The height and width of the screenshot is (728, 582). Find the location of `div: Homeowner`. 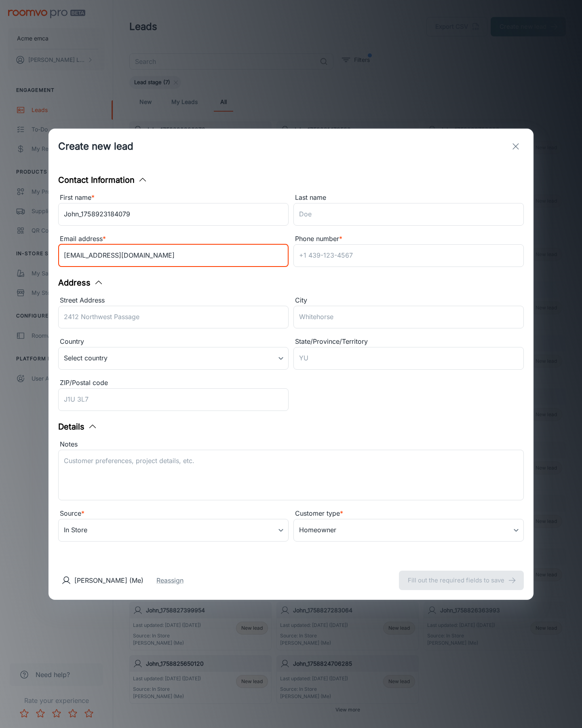

div: Homeowner is located at coordinates (409, 530).